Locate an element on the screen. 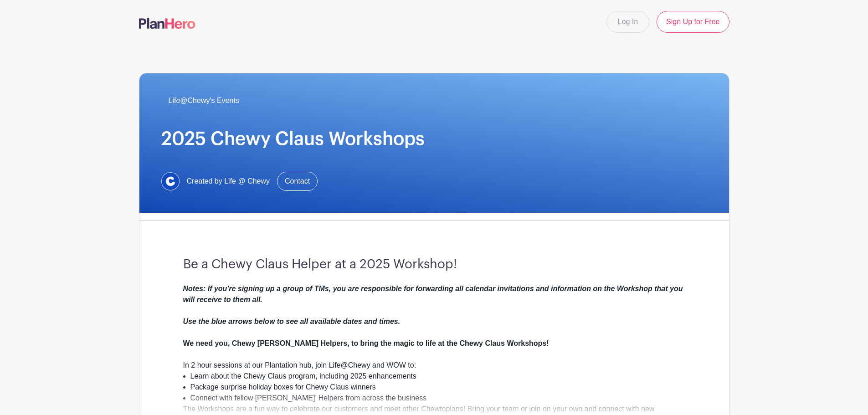  em: Notes: If you're signing up a group of TMs, you are responsible for forwarding all calendar invit... is located at coordinates (433, 305).